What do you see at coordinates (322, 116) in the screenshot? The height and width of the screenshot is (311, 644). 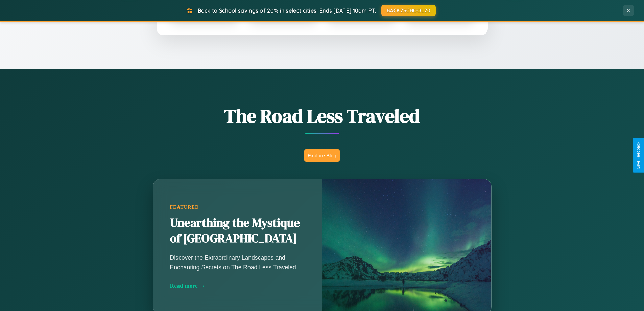 I see `h1: The Road Less Traveled` at bounding box center [322, 116].